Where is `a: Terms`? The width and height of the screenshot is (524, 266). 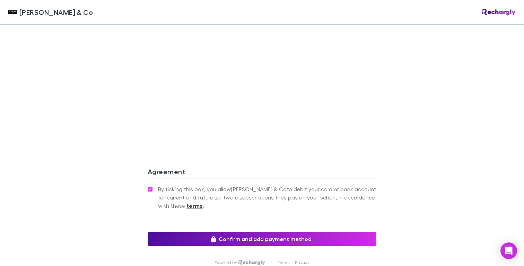
a: Terms is located at coordinates (283, 263).